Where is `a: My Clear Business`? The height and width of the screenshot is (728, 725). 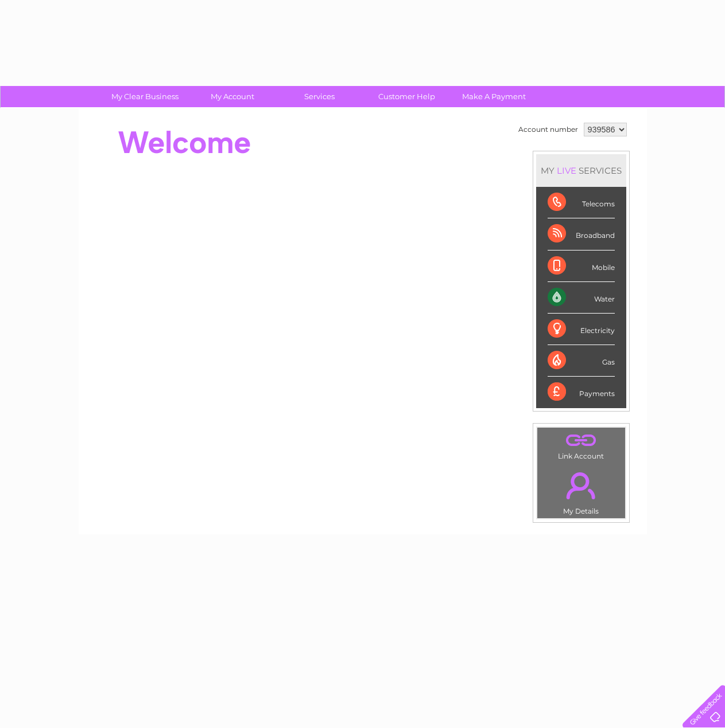
a: My Clear Business is located at coordinates (145, 96).